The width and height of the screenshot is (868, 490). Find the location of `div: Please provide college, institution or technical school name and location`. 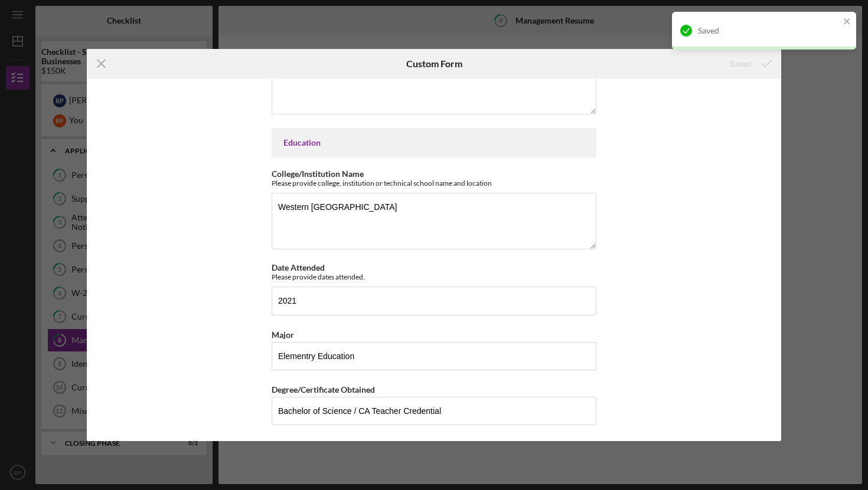

div: Please provide college, institution or technical school name and location is located at coordinates (434, 183).